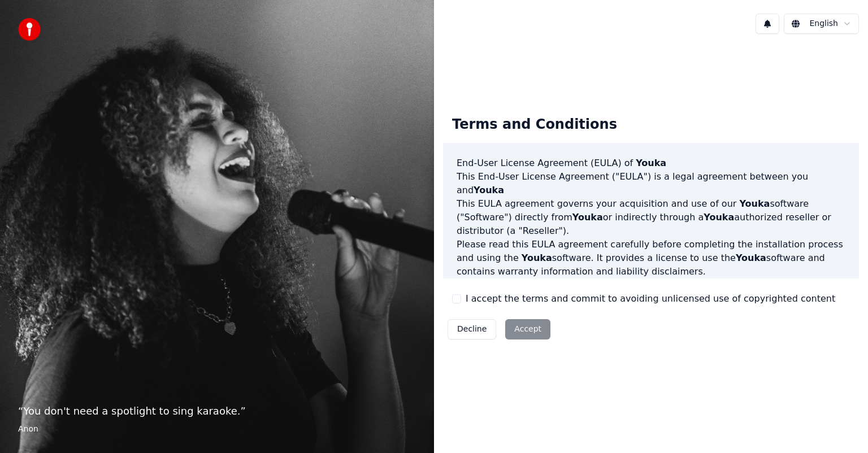 The height and width of the screenshot is (453, 868). Describe the element at coordinates (217, 430) in the screenshot. I see `footer: Anon` at that location.